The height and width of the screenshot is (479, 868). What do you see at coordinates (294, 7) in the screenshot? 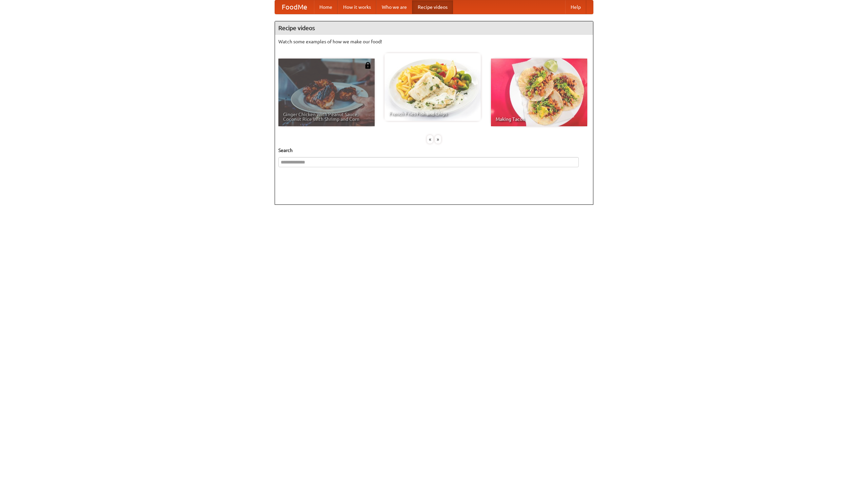
I see `a: FoodMe` at bounding box center [294, 7].